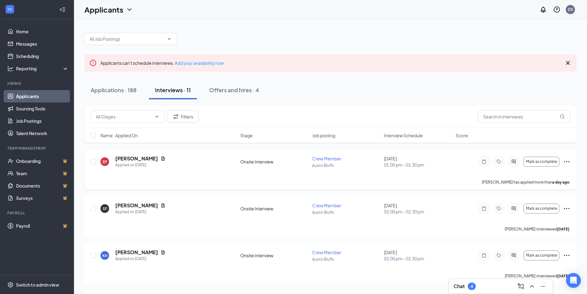 This screenshot has width=587, height=294. I want to click on a: Messages, so click(42, 44).